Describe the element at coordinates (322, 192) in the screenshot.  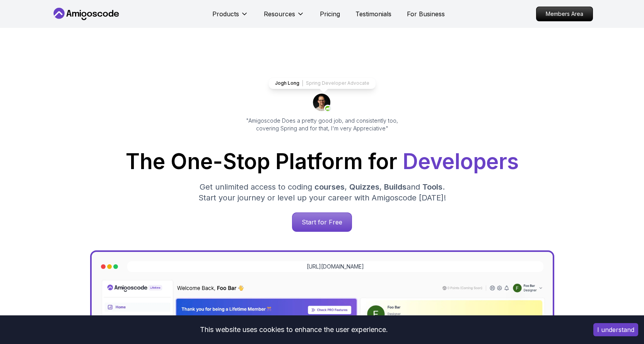
I see `p: Get unlimited access to coding , , and . Start your journey or level up your career with Amigosco...` at that location.